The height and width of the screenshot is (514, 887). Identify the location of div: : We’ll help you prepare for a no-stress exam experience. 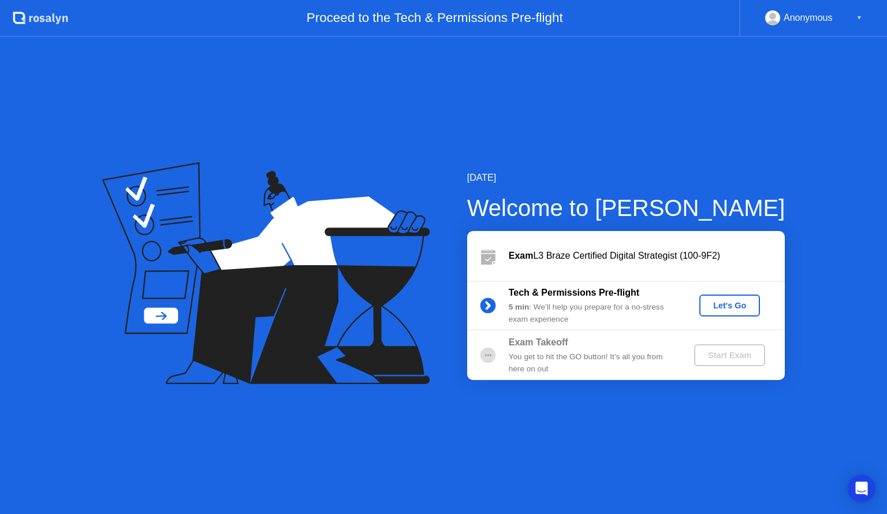
(592, 313).